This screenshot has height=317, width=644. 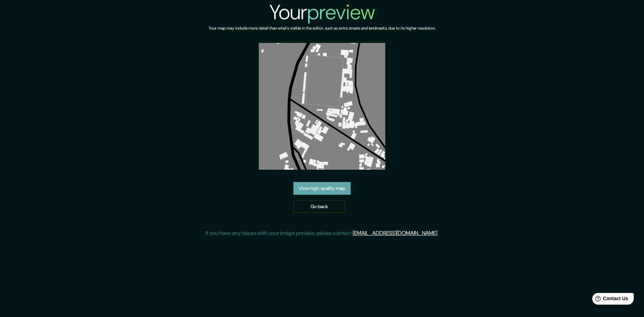 I want to click on h6: Your map may include more detail than what's visible in the editor, such as extra streets and lan..., so click(x=322, y=28).